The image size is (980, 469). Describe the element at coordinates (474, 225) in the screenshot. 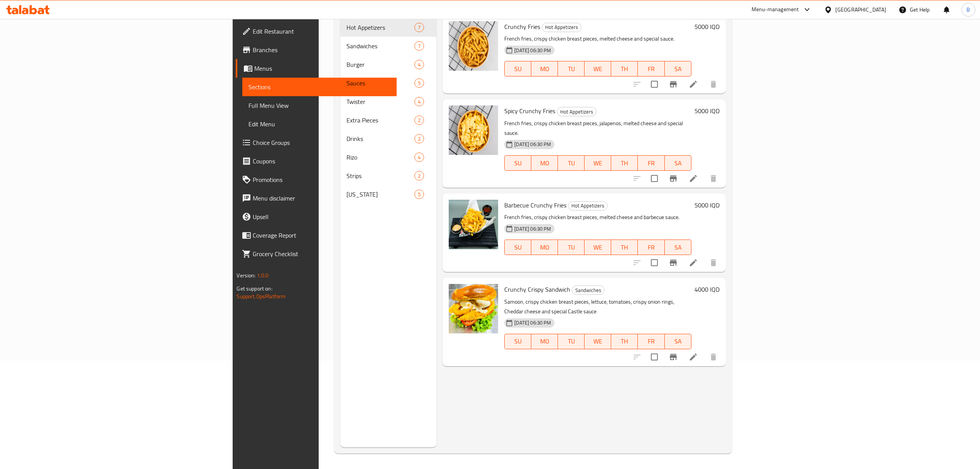

I see `img: Barbecue Crunchy Fries` at that location.